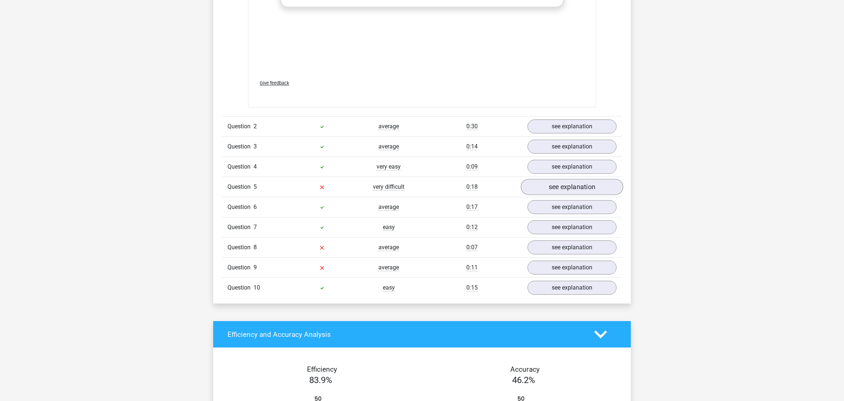  Describe the element at coordinates (472, 247) in the screenshot. I see `span: 0:07` at that location.